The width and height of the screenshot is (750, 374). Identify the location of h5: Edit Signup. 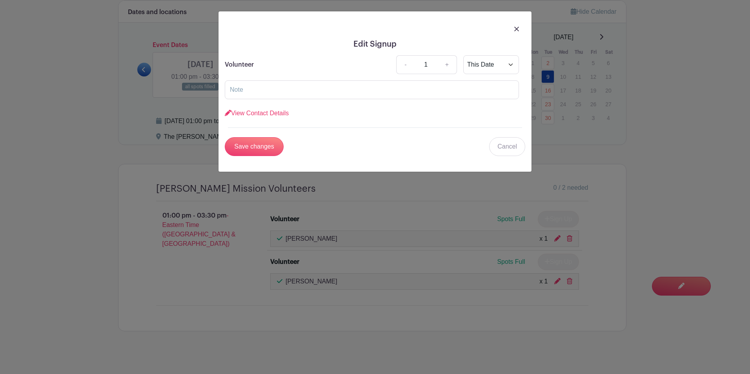
(375, 44).